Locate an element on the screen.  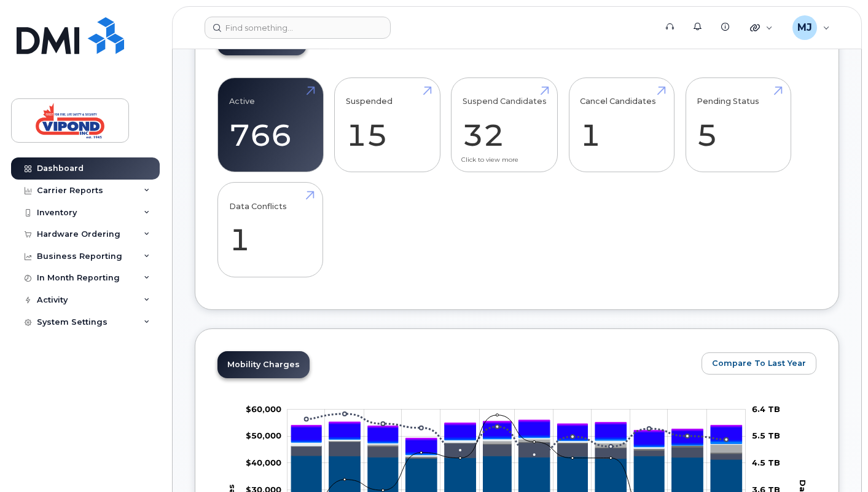
a: Data Conflicts 1 is located at coordinates (271, 230).